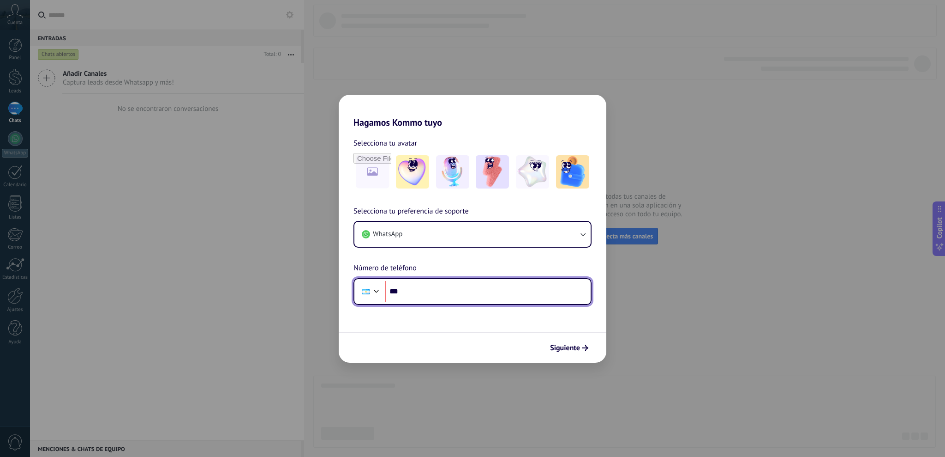 The width and height of the screenshot is (945, 457). Describe the element at coordinates (413, 172) in the screenshot. I see `img: -1.jpeg` at that location.